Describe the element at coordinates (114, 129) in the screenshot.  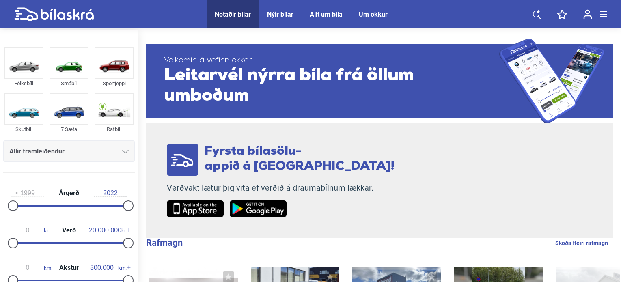
I see `div: Rafbíll` at that location.